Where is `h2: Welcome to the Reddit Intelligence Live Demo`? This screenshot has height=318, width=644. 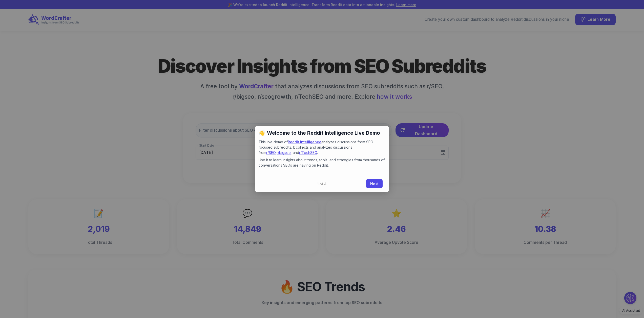 h2: Welcome to the Reddit Intelligence Live Demo is located at coordinates (322, 133).